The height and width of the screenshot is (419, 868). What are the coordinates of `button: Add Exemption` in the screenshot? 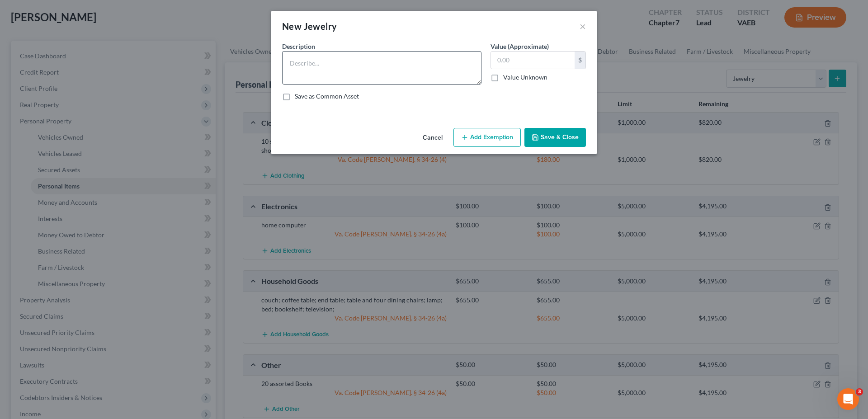 It's located at (487, 137).